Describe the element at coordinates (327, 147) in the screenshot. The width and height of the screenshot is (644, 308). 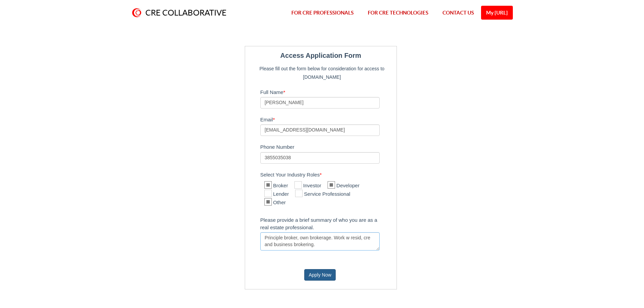
I see `label: Phone Number` at that location.